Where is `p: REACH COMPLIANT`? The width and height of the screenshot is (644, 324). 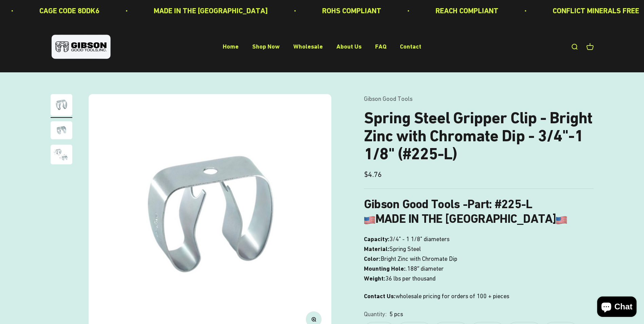 p: REACH COMPLIANT is located at coordinates (467, 11).